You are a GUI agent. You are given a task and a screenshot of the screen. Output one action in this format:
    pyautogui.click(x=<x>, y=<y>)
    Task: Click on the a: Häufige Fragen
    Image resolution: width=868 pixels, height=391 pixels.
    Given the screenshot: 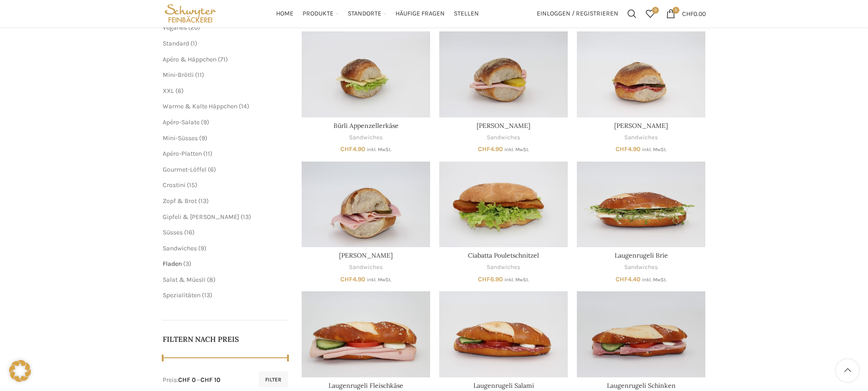 What is the action you would take?
    pyautogui.click(x=420, y=14)
    